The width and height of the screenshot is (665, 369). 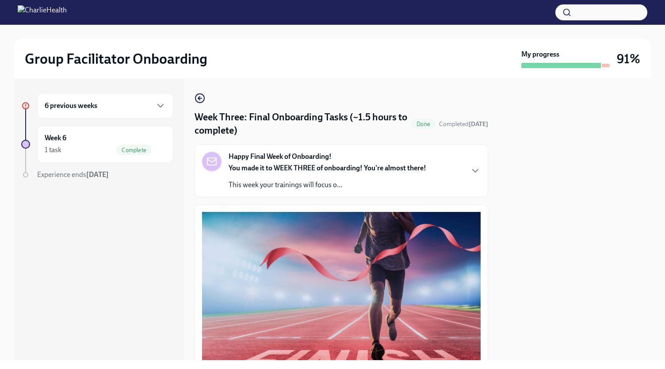 I want to click on p: This week your trainings will focus o..., so click(x=327, y=185).